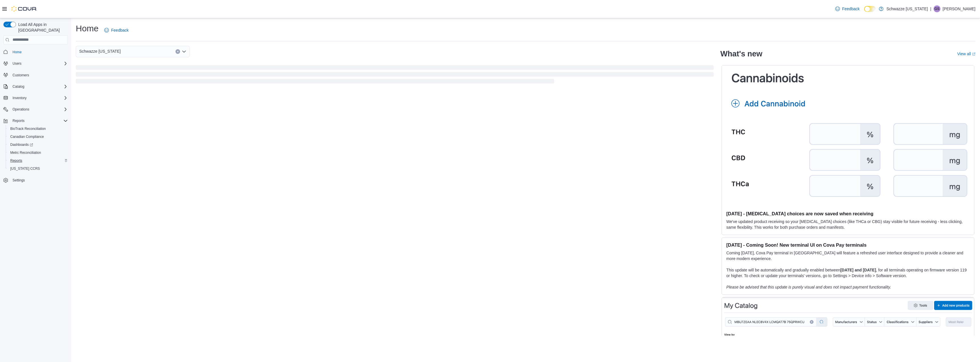  Describe the element at coordinates (38, 129) in the screenshot. I see `button: BioTrack Reconciliation` at that location.